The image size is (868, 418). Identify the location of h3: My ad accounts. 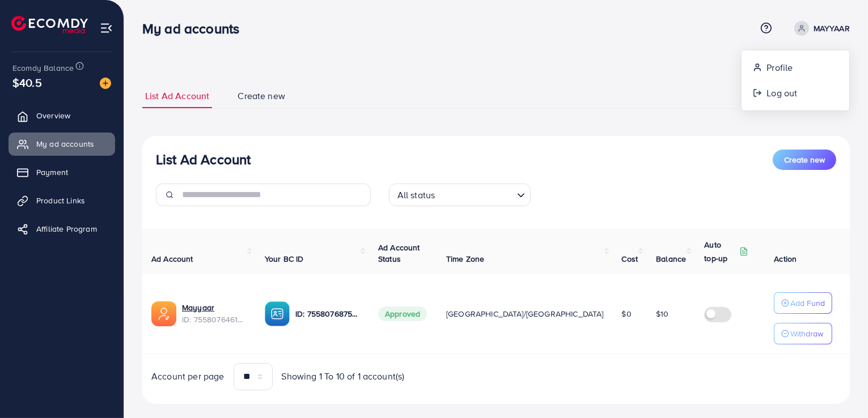
(195, 28).